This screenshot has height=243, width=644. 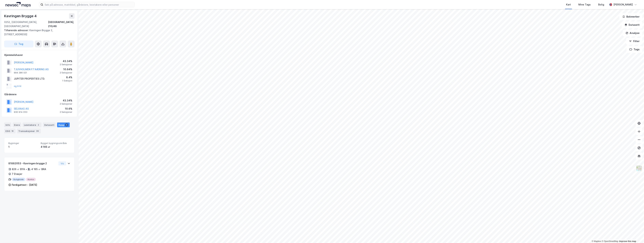 What do you see at coordinates (66, 69) in the screenshot?
I see `div: 10.64%` at bounding box center [66, 69].